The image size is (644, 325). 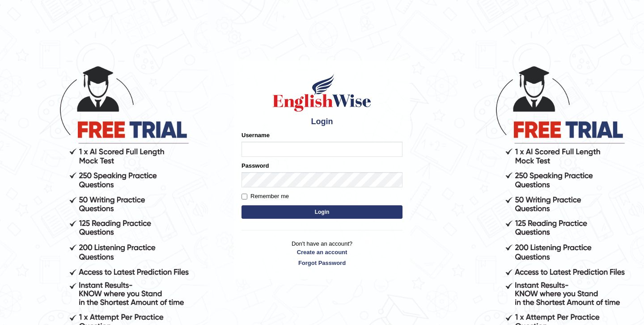 What do you see at coordinates (255, 165) in the screenshot?
I see `label: Password` at bounding box center [255, 165].